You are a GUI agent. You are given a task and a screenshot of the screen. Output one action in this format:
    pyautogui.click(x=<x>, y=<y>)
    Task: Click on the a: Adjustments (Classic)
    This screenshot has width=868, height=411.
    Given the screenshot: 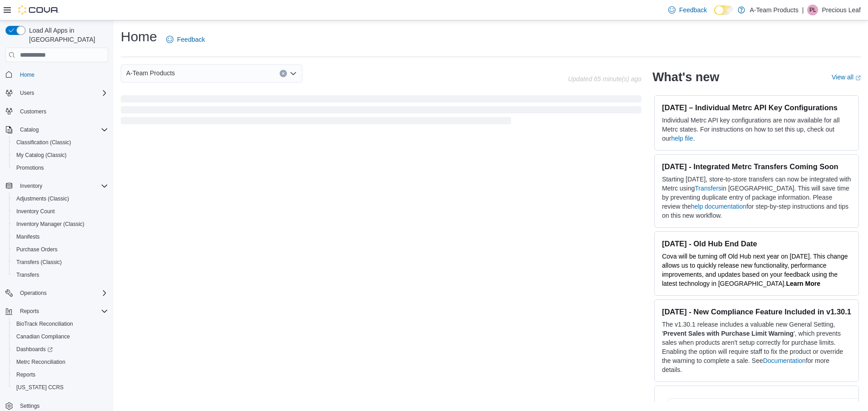 What is the action you would take?
    pyautogui.click(x=43, y=199)
    